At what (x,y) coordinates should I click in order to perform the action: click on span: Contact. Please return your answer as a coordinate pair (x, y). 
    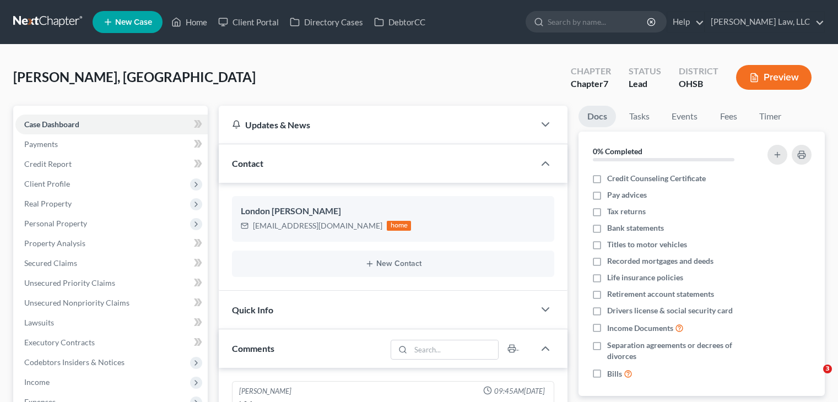
    Looking at the image, I should click on (247, 163).